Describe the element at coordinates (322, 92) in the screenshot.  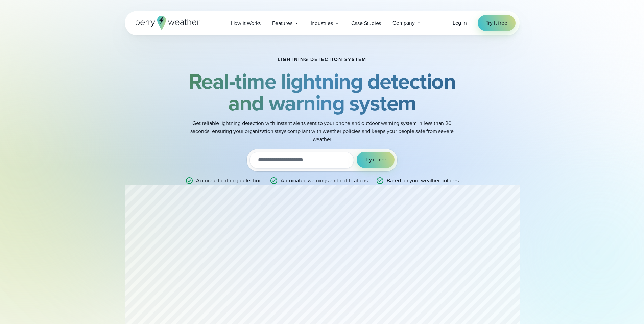
I see `strong: Real-time lightning detection and warning system` at that location.